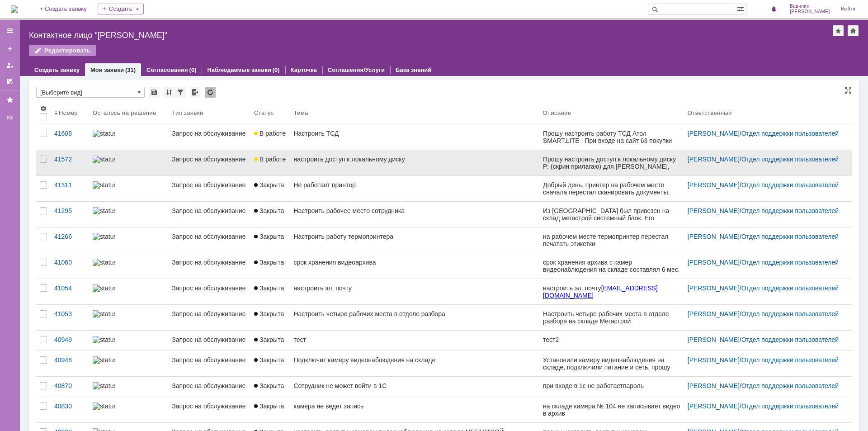 This screenshot has height=431, width=868. Describe the element at coordinates (838, 31) in the screenshot. I see `div: Добавить в избранное` at that location.